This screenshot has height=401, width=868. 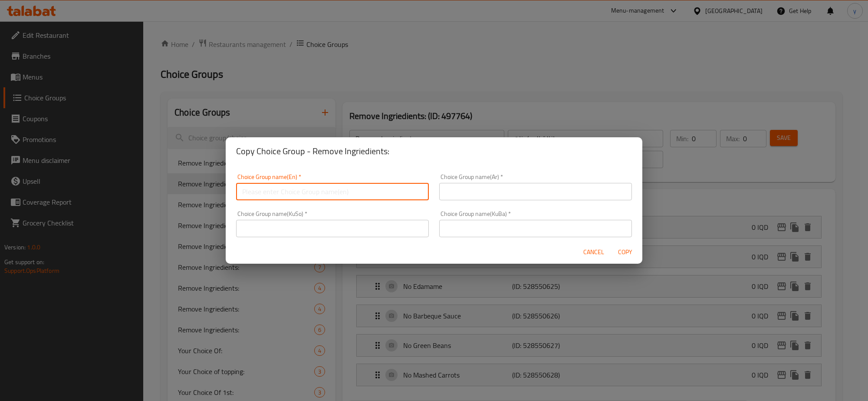 What do you see at coordinates (333, 191) in the screenshot?
I see `input: Please enter Choice Group name(en)` at bounding box center [333, 191].